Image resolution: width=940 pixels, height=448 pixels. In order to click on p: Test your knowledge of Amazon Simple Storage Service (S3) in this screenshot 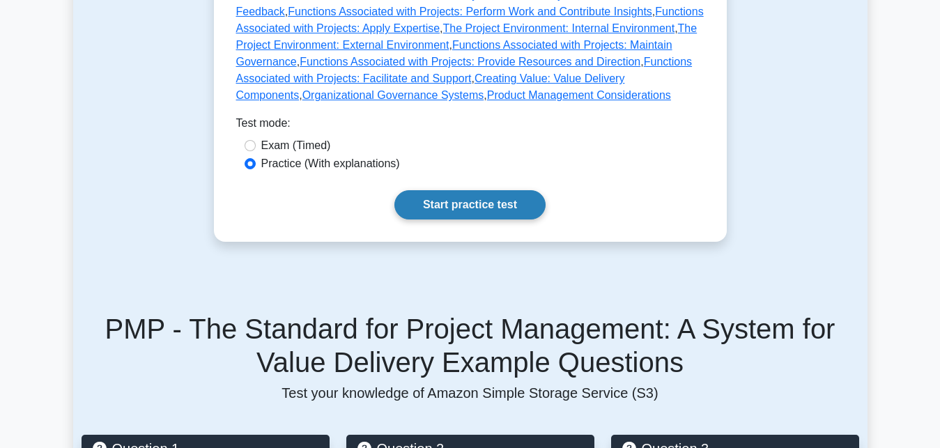, I will do `click(470, 393)`.